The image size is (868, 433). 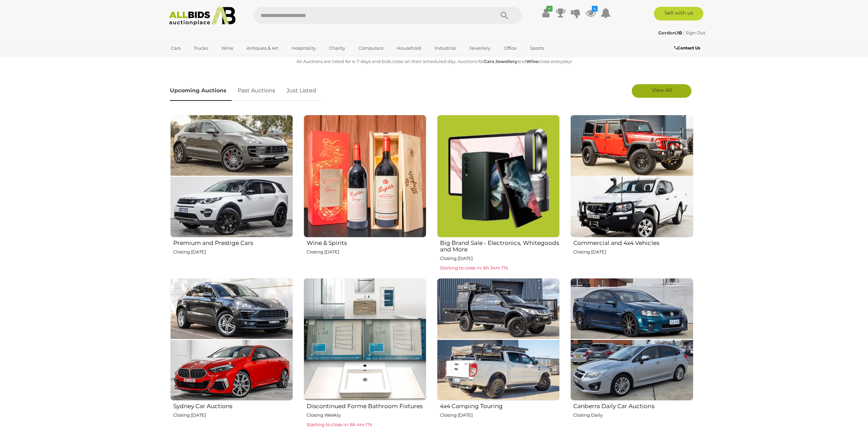 What do you see at coordinates (263, 48) in the screenshot?
I see `a: Antiques & Art` at bounding box center [263, 48].